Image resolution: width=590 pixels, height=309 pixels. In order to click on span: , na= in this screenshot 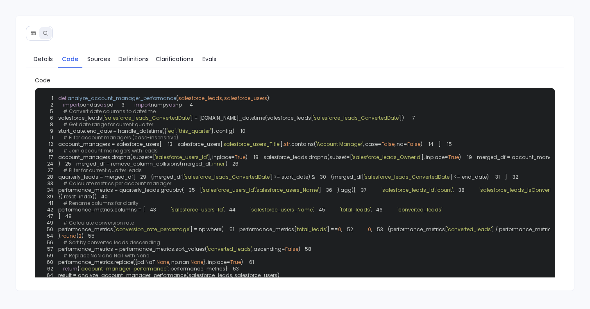, I will do `click(400, 144)`.